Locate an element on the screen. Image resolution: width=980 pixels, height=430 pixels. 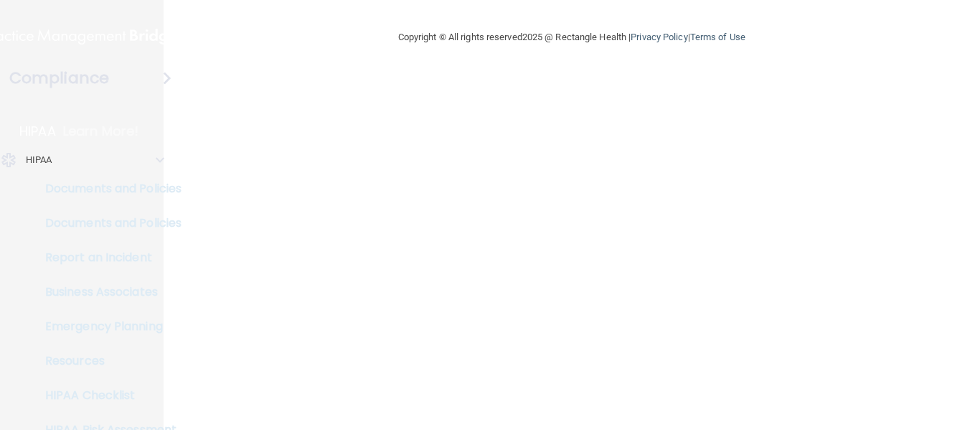
p: Learn More! is located at coordinates (101, 131).